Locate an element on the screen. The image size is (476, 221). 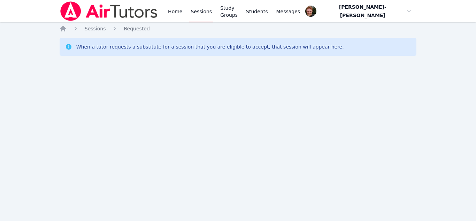
img: Air Tutors is located at coordinates (109, 11).